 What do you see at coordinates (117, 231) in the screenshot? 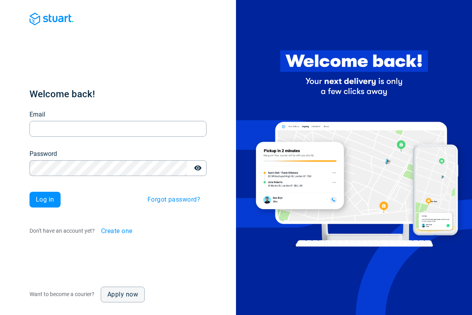
I see `span: Create one` at bounding box center [117, 231].